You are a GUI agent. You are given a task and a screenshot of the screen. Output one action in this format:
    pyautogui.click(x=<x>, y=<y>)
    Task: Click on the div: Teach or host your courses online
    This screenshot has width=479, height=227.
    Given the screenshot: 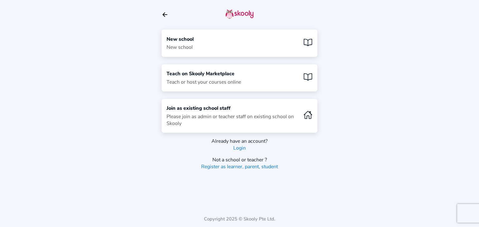 What is the action you would take?
    pyautogui.click(x=203, y=82)
    